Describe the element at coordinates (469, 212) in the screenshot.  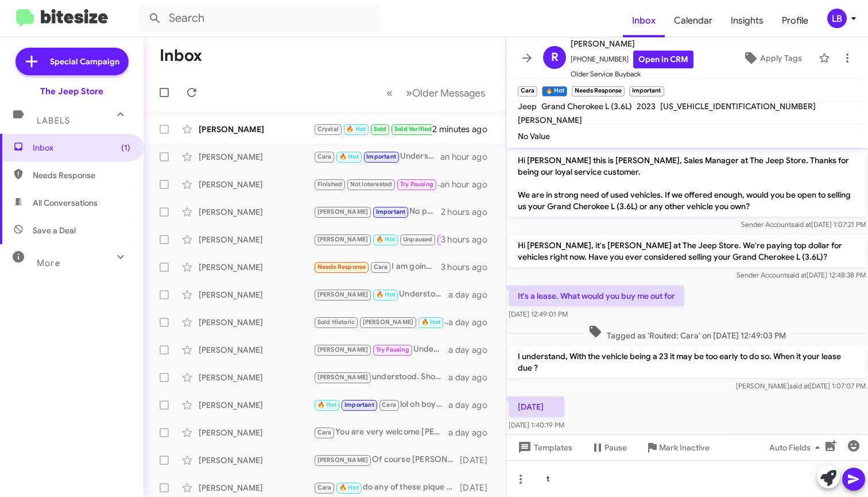
I see `div: 2 hours ago` at that location.